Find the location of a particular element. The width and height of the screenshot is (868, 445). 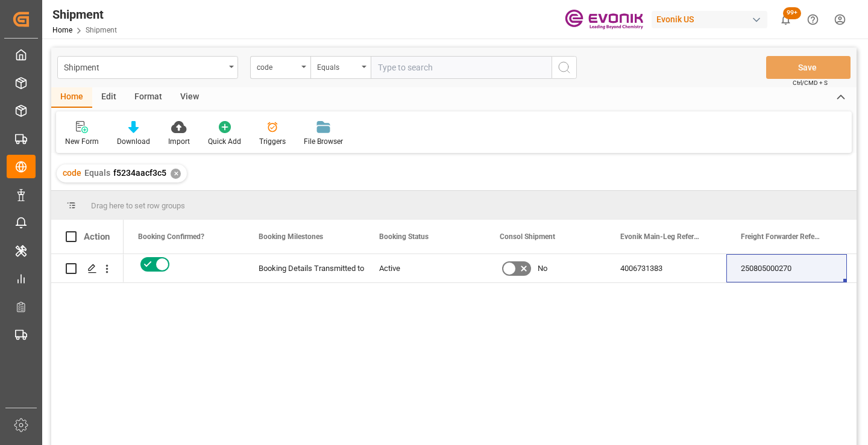

div: Format is located at coordinates (148, 97).